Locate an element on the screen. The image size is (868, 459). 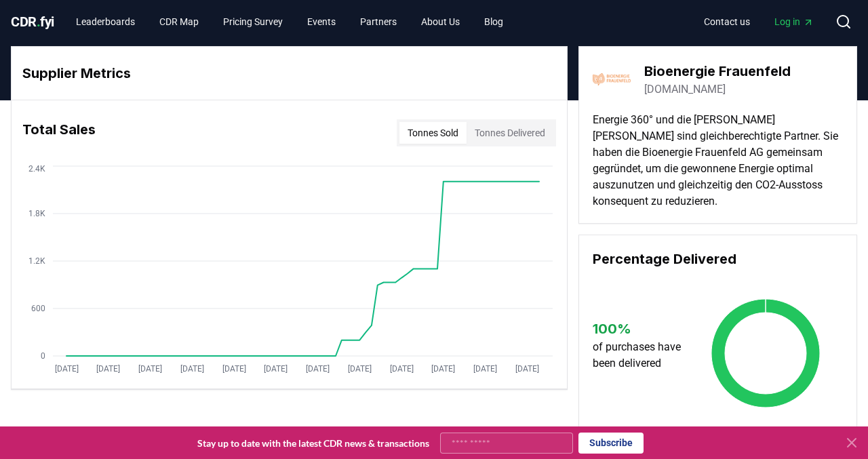
p: of purchases have been delivered is located at coordinates (641, 356).